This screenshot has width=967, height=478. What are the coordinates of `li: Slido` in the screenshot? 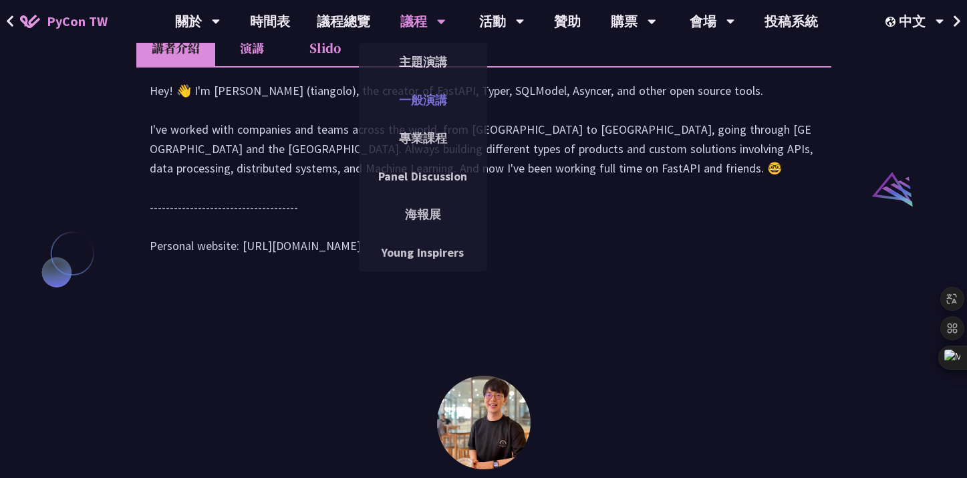 It's located at (325, 47).